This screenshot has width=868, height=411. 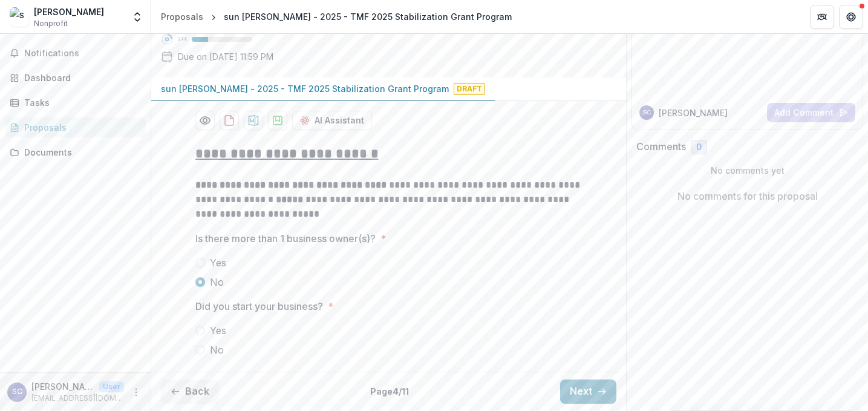 I want to click on span: Draft, so click(x=469, y=89).